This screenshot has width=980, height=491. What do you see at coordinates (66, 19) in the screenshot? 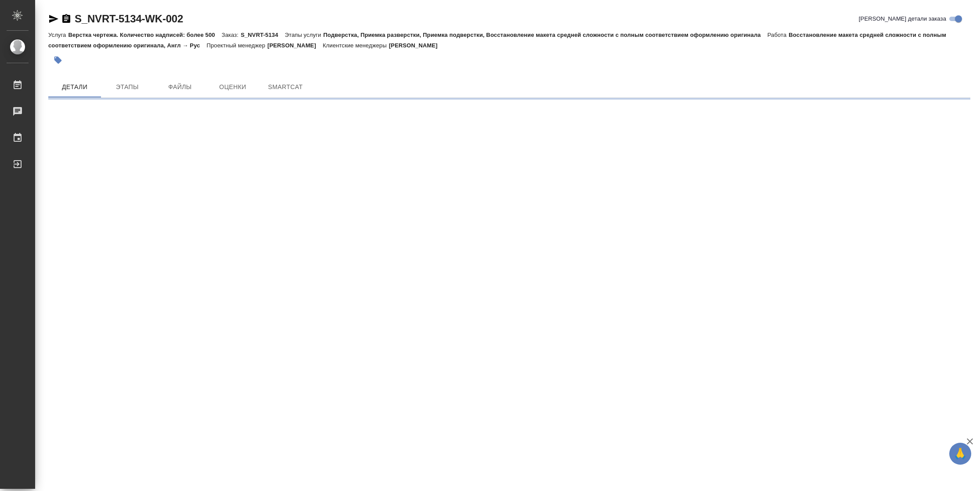
I see `button: Скопировать ссылку` at bounding box center [66, 19].